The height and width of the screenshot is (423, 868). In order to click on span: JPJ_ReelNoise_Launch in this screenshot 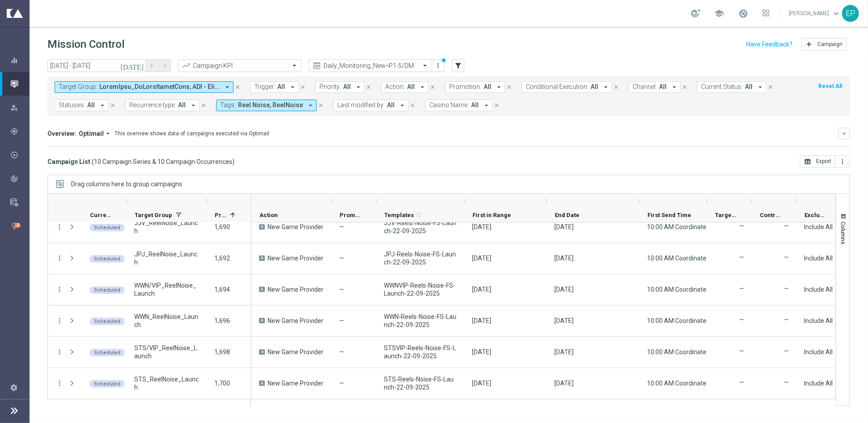, I will do `click(166, 259)`.